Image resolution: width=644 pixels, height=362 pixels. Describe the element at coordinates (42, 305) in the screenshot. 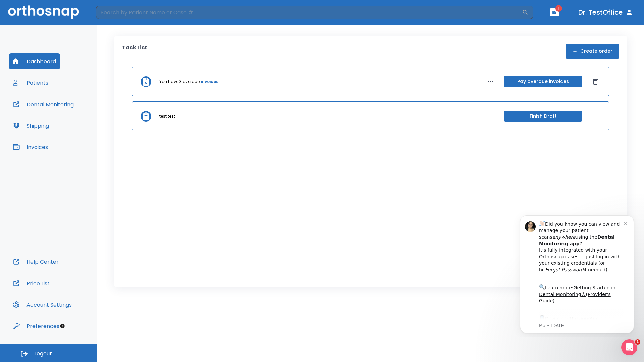

I see `a: Account Settings` at that location.